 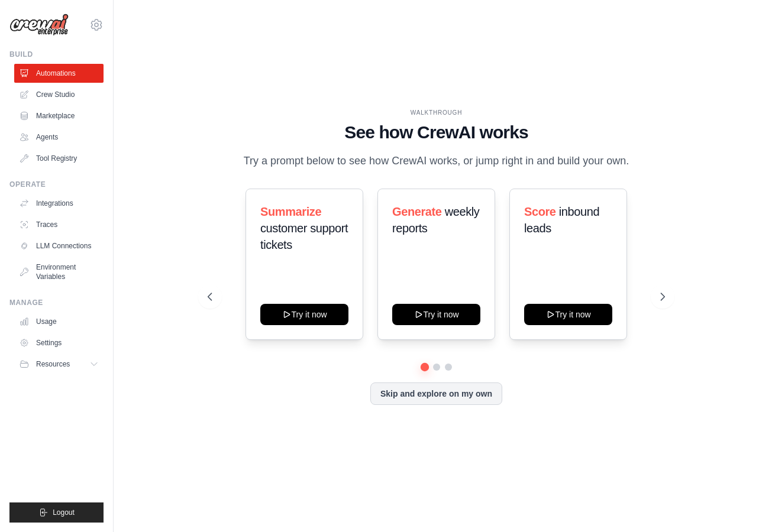 What do you see at coordinates (56, 54) in the screenshot?
I see `div: Build` at bounding box center [56, 54].